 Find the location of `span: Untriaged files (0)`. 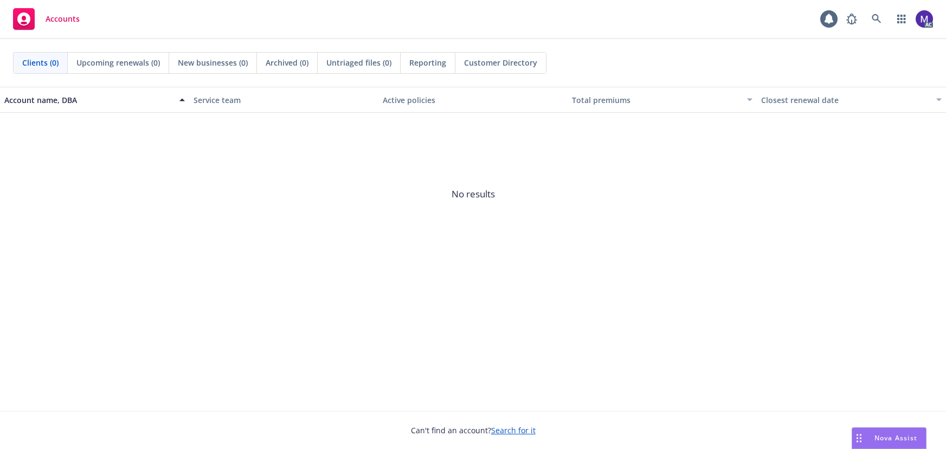

span: Untriaged files (0) is located at coordinates (359, 62).